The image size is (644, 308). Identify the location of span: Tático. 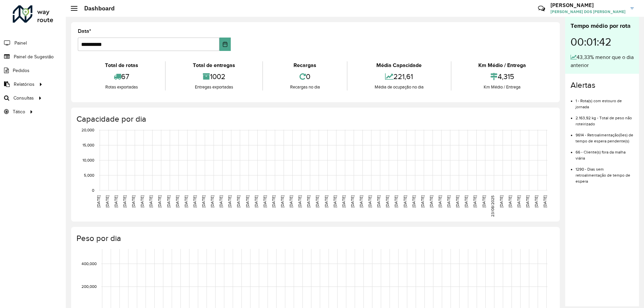
(19, 111).